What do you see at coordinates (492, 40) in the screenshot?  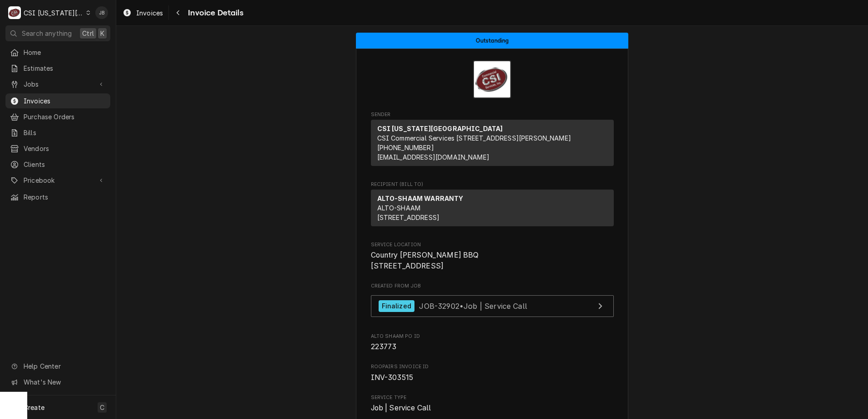 I see `div: Status` at bounding box center [492, 40].